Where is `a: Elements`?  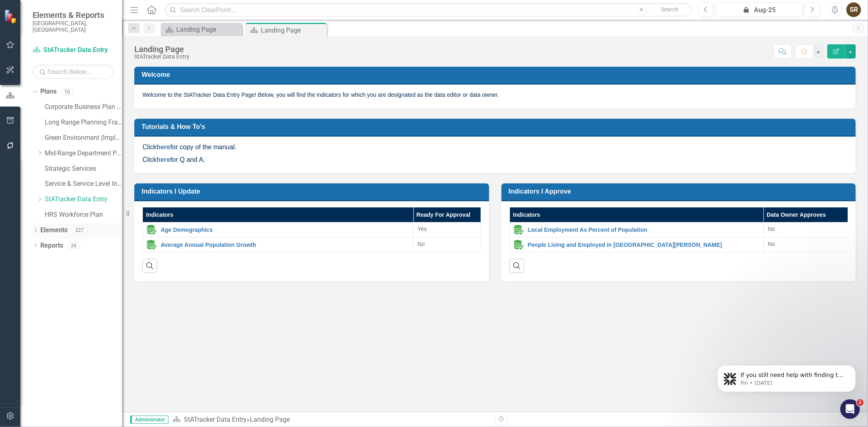
a: Elements is located at coordinates (54, 231).